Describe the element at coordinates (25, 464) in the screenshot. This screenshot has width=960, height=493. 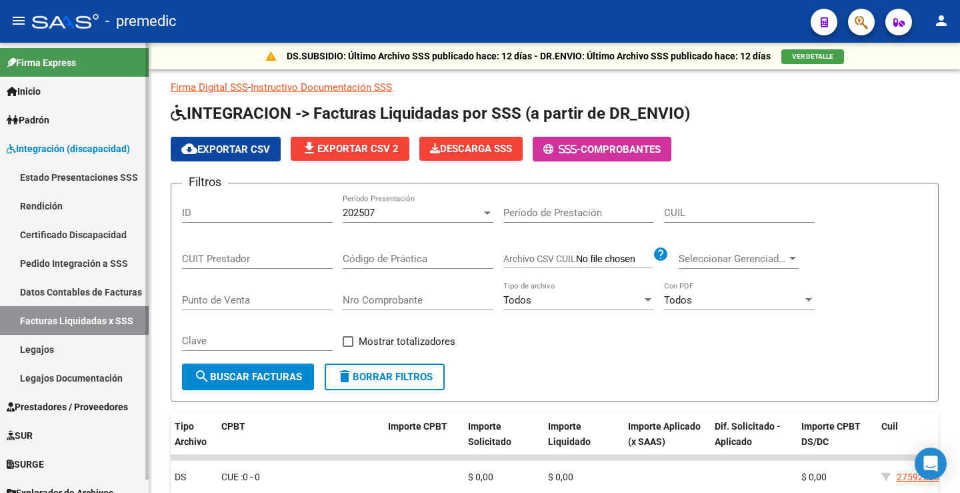
I see `span: SURGE` at that location.